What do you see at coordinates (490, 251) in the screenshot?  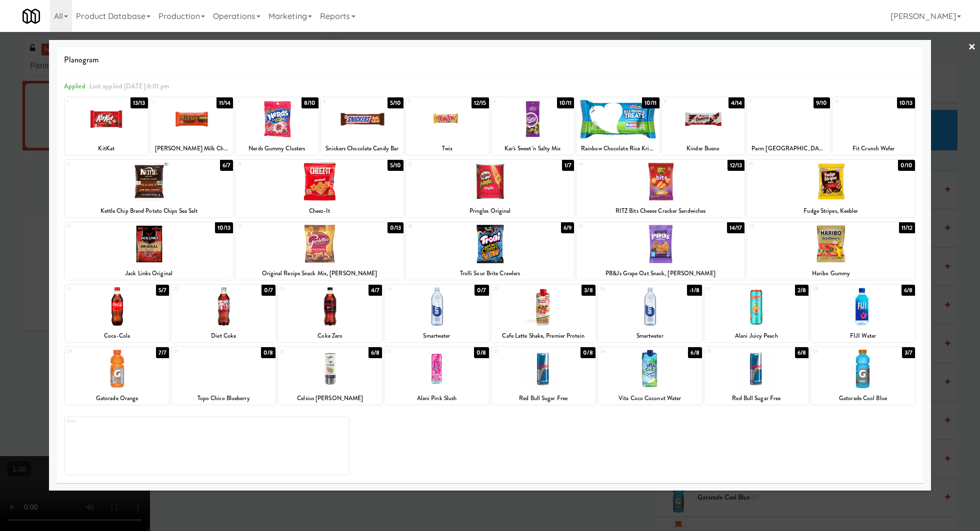 I see `div: 186/9Trolli Sour Brite Crawlers` at bounding box center [490, 251].